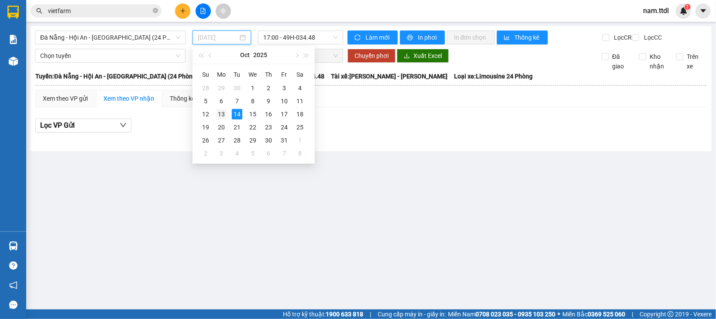 This screenshot has width=716, height=319. Describe the element at coordinates (284, 75) in the screenshot. I see `th: Fr` at that location.